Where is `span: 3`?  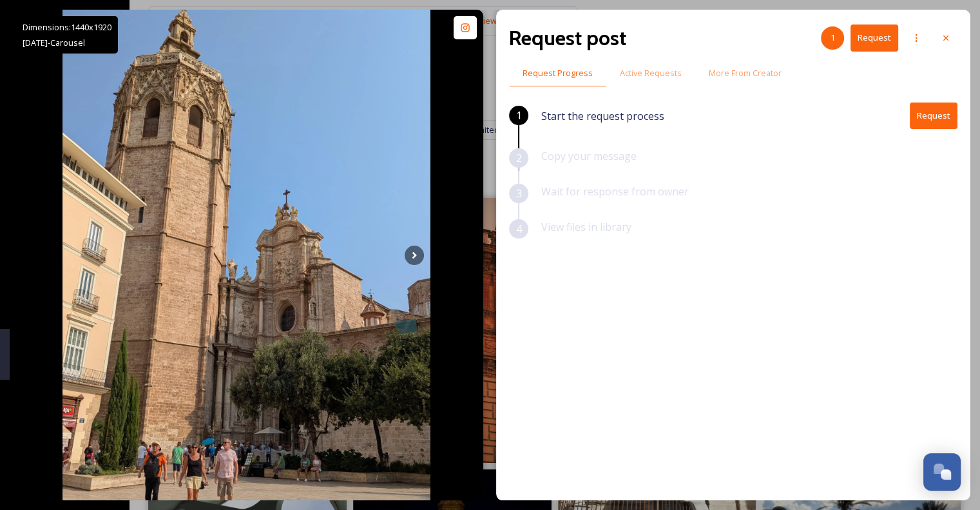 span: 3 is located at coordinates (518, 194).